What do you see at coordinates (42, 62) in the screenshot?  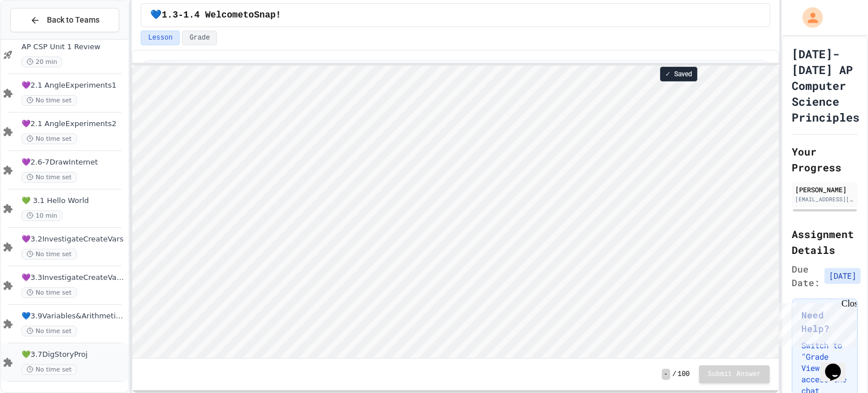 I see `span: 20 min` at bounding box center [42, 62].